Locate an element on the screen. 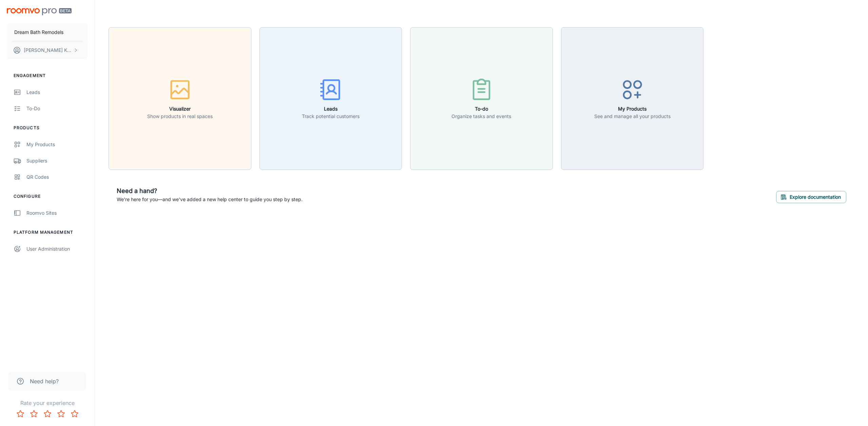 Image resolution: width=868 pixels, height=426 pixels. button: LeadsTrack potential customers is located at coordinates (331, 99).